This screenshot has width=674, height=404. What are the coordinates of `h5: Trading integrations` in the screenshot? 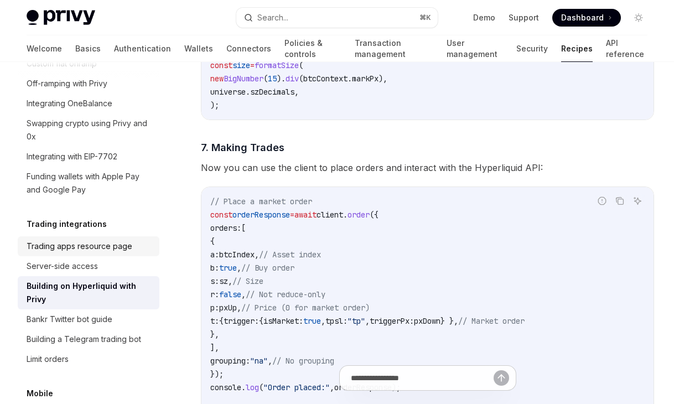 It's located at (66, 224).